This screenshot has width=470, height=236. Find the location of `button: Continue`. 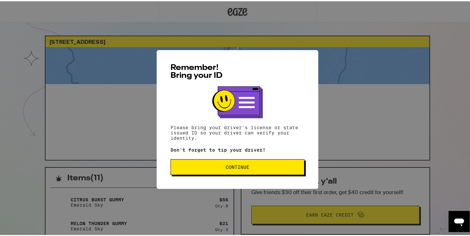

button: Continue is located at coordinates (237, 166).